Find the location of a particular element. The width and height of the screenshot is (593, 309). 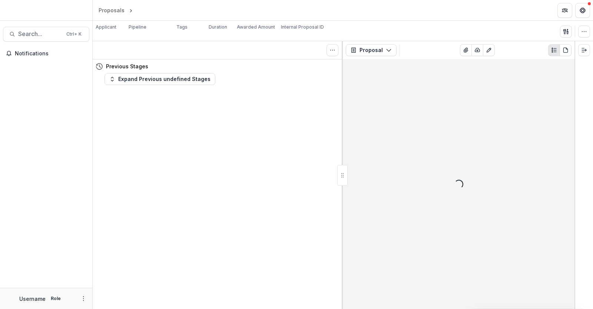

p: Awarded Amount is located at coordinates (256, 27).